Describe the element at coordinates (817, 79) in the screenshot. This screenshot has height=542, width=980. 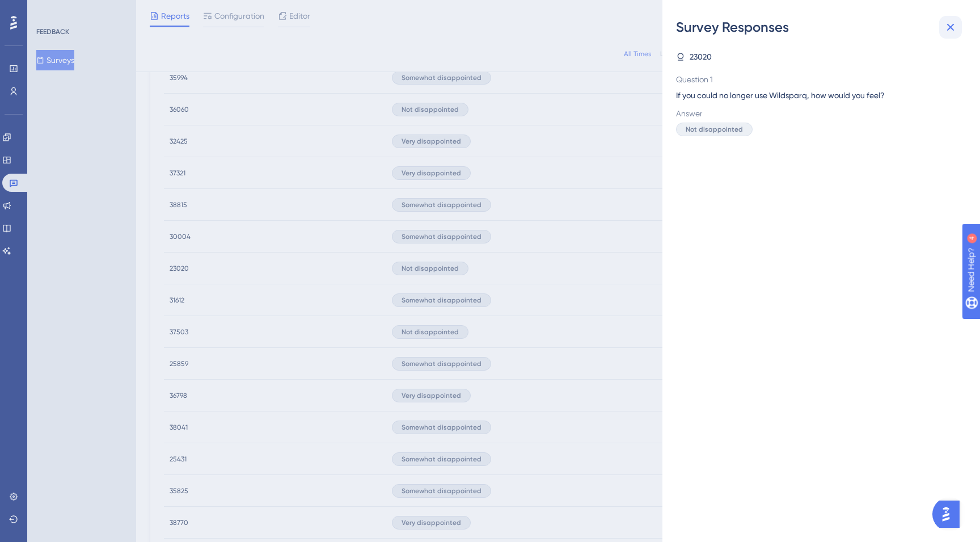
I see `span: Question 1` at that location.